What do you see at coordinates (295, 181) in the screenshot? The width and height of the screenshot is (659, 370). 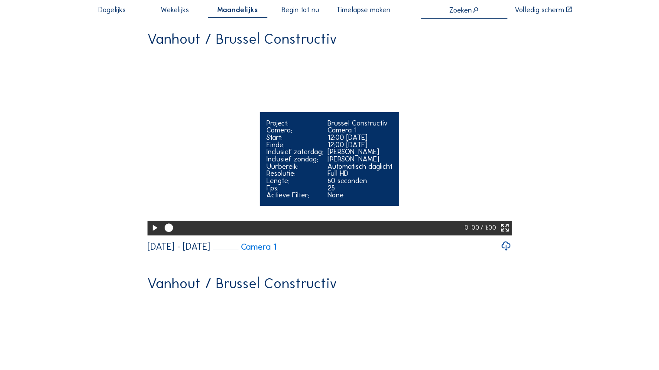 I see `div: Lengte:` at bounding box center [295, 181].